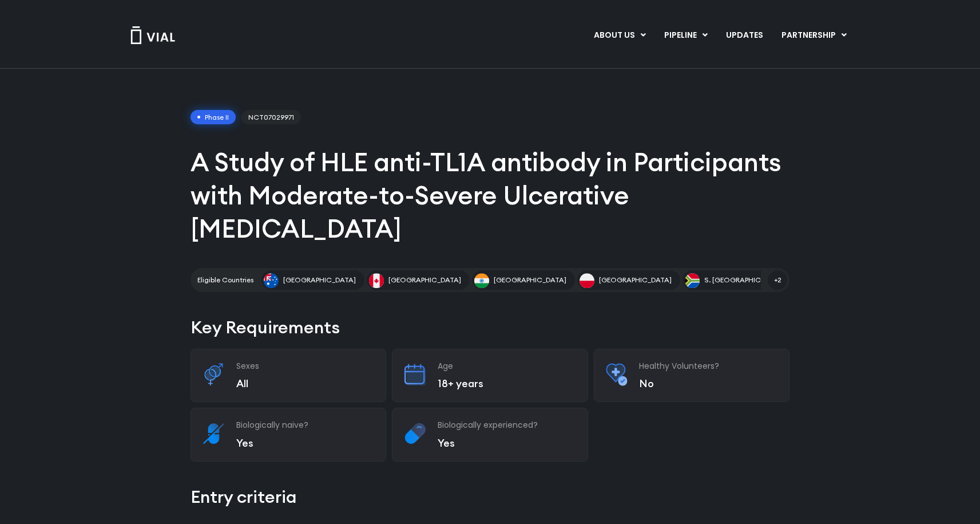  What do you see at coordinates (619, 36) in the screenshot?
I see `a: ABOUT USMenu Toggle` at bounding box center [619, 36].